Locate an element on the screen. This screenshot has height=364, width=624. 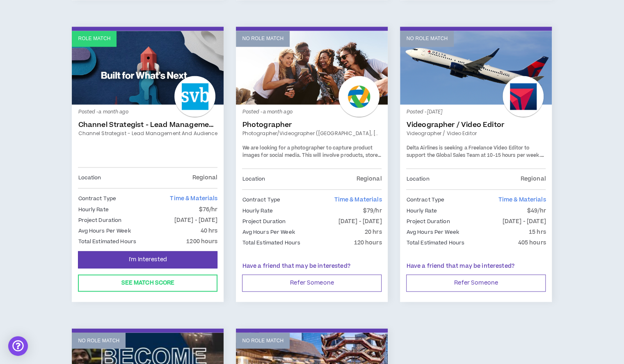
a: Photographer is located at coordinates (311, 125).